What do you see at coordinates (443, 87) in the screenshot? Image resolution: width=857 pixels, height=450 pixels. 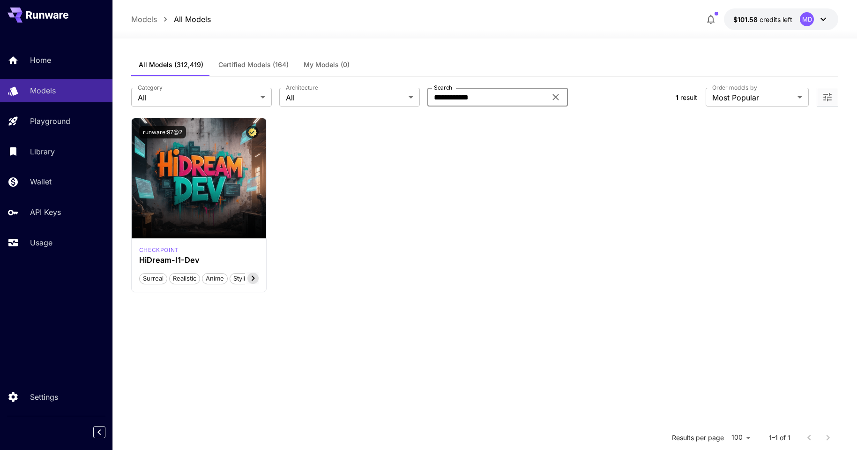 I see `label: Search` at bounding box center [443, 87].